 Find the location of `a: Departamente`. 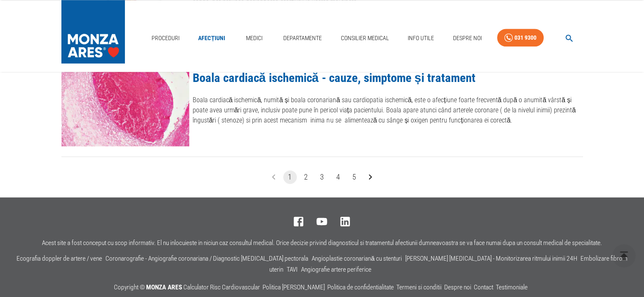

a: Departamente is located at coordinates (302, 38).